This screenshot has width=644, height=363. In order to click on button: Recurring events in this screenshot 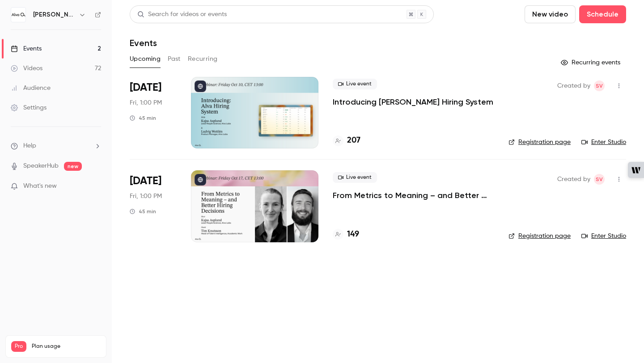, I will do `click(591, 62)`.